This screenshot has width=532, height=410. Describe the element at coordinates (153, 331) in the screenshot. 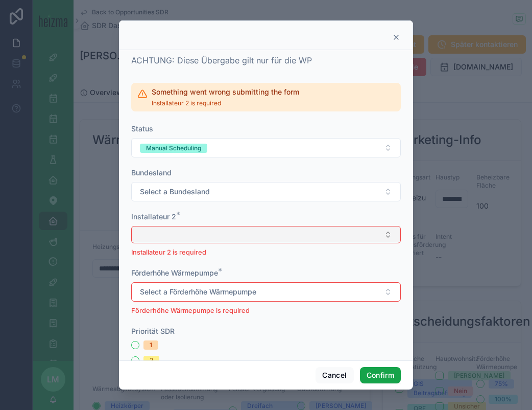

I see `span: Priorität SDR` at that location.